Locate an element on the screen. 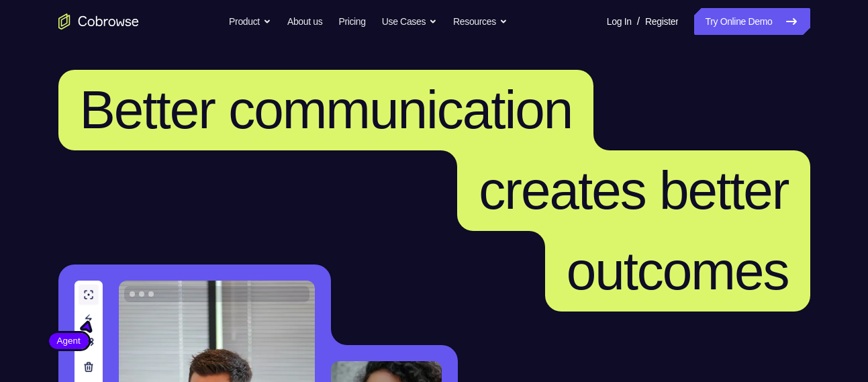  a: Try Online Demo is located at coordinates (752, 22).